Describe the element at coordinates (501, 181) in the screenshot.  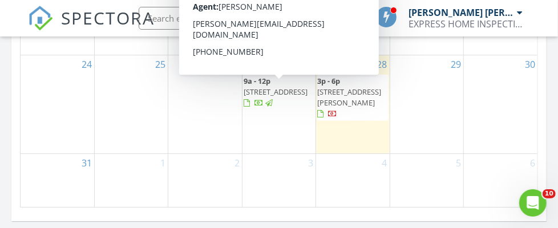
I see `td: Go to September 6, 2025` at that location.